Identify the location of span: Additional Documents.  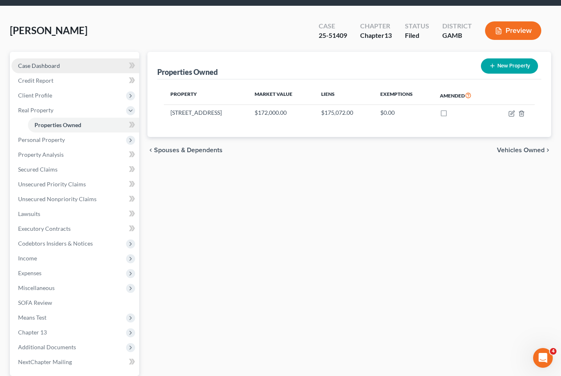
(47, 347).